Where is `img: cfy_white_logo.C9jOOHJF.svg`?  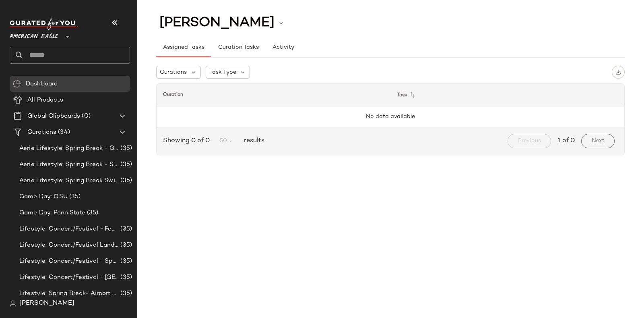
img: cfy_white_logo.C9jOOHJF.svg is located at coordinates (44, 24).